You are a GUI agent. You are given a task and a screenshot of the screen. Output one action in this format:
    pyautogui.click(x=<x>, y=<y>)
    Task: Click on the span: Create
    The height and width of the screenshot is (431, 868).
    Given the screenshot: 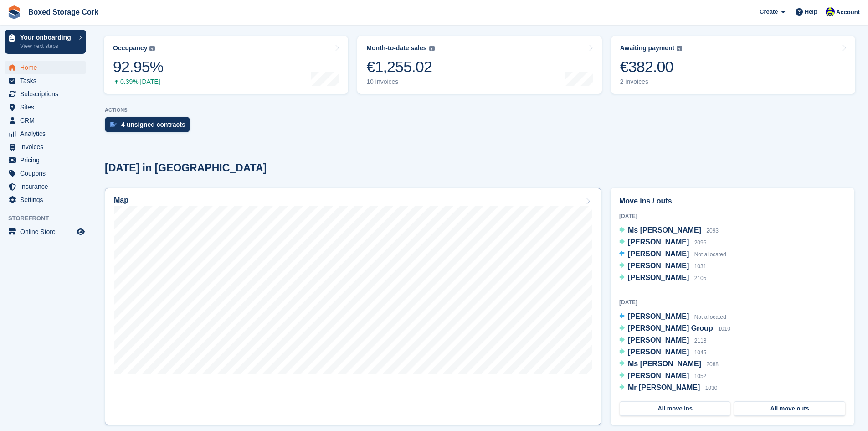 What is the action you would take?
    pyautogui.click(x=769, y=12)
    